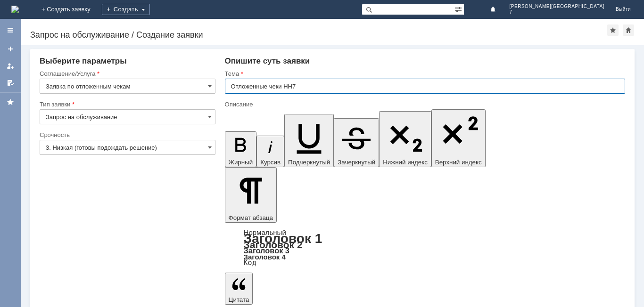 This screenshot has height=307, width=644. I want to click on a: Заголовок 3, so click(266, 251).